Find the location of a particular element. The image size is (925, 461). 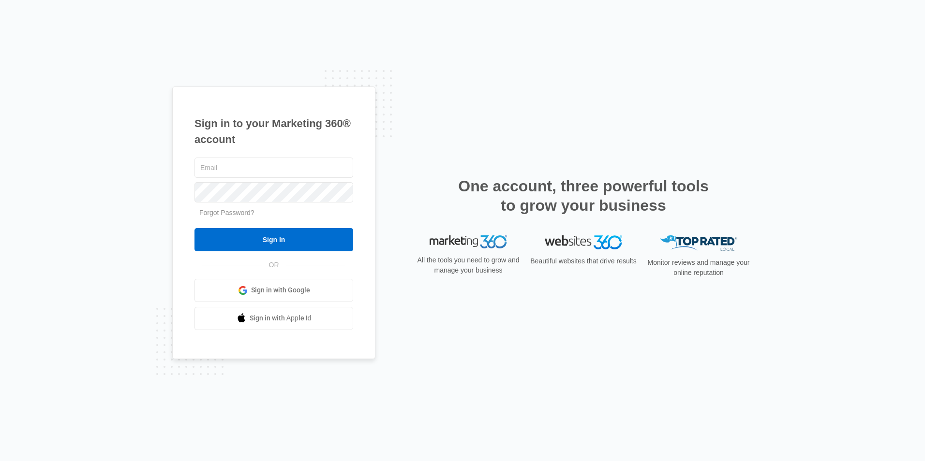

a: Sign in with Google is located at coordinates (274, 291).